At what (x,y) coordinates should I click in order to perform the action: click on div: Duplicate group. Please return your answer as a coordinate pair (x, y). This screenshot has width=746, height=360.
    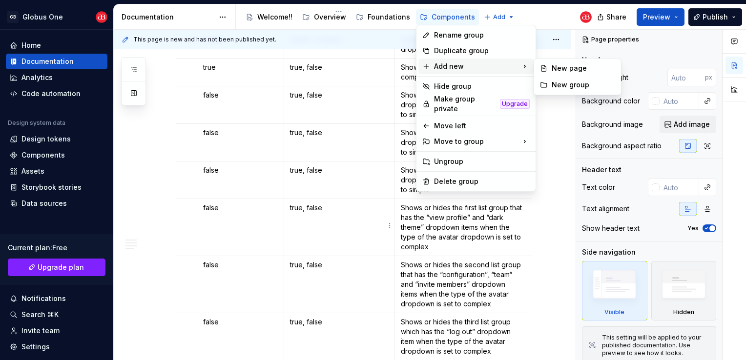
    Looking at the image, I should click on (482, 51).